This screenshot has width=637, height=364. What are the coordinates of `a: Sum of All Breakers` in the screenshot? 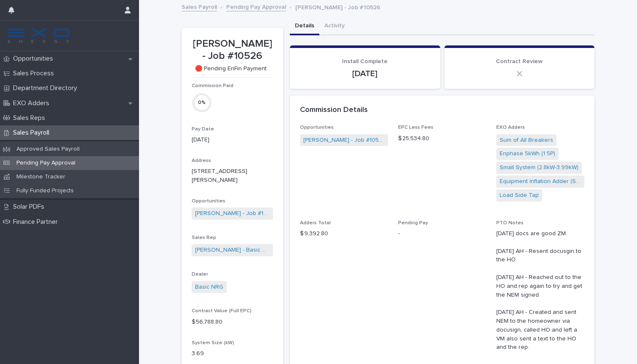 It's located at (526, 140).